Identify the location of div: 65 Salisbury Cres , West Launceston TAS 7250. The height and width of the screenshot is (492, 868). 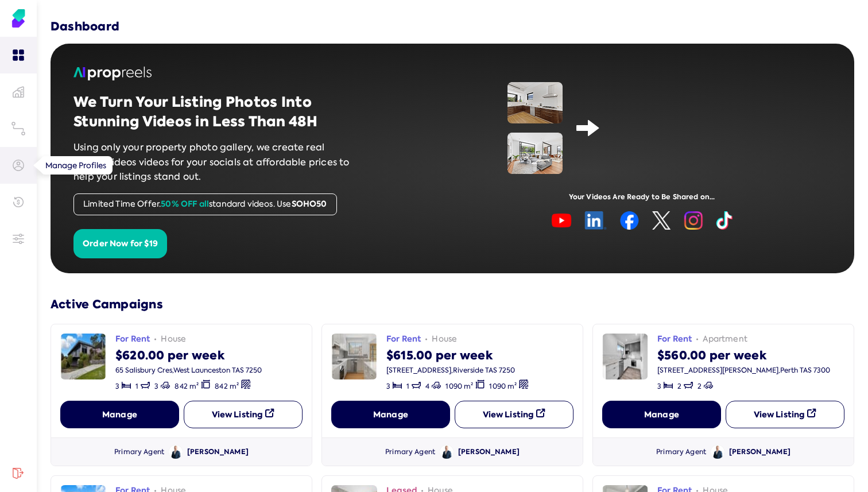
(188, 370).